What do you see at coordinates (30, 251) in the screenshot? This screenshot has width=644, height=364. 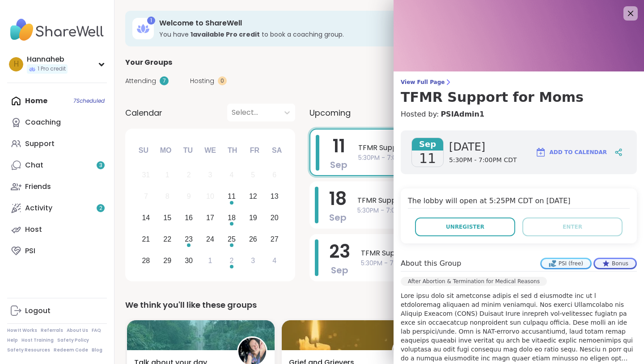 I see `div: PSI` at bounding box center [30, 251].